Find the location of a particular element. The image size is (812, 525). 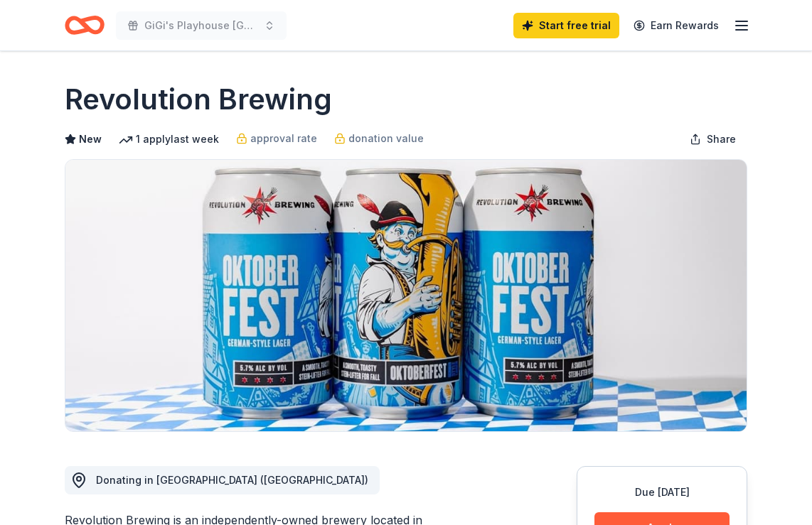

div: 1 apply last week is located at coordinates (169, 139).